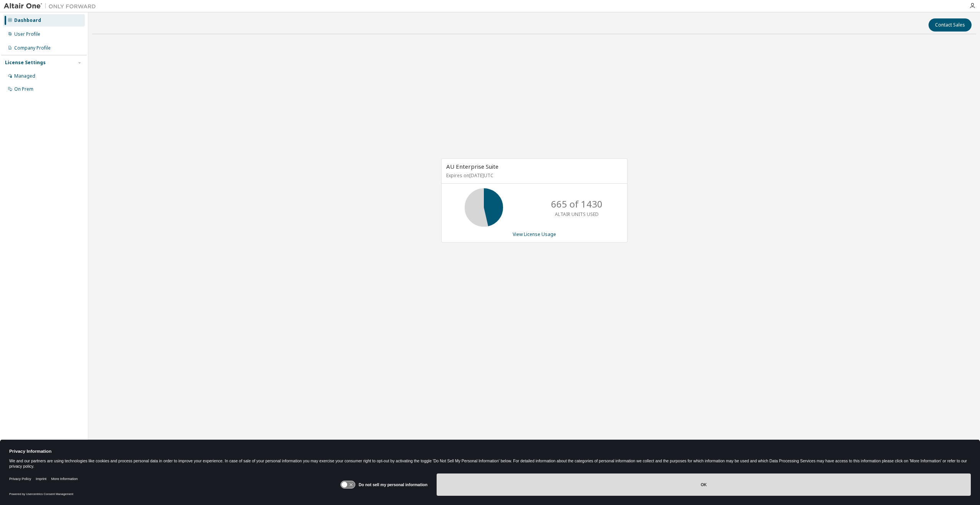  Describe the element at coordinates (950, 25) in the screenshot. I see `button: Contact Sales` at that location.